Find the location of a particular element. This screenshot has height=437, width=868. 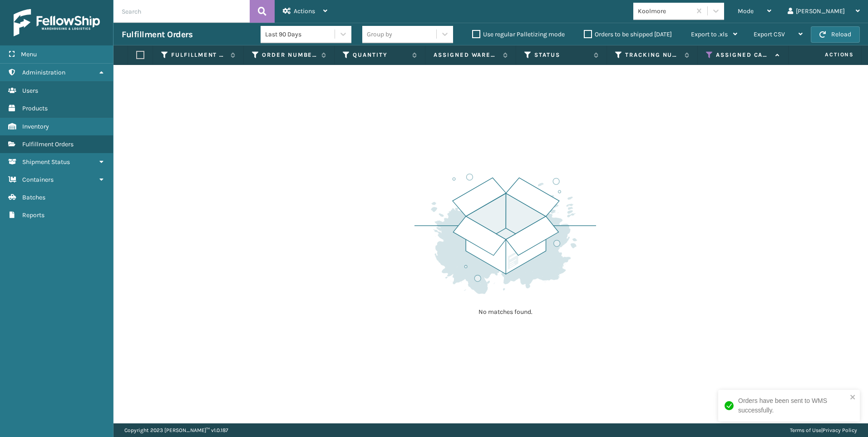

label: Fulfillment Order Id is located at coordinates (198, 55).